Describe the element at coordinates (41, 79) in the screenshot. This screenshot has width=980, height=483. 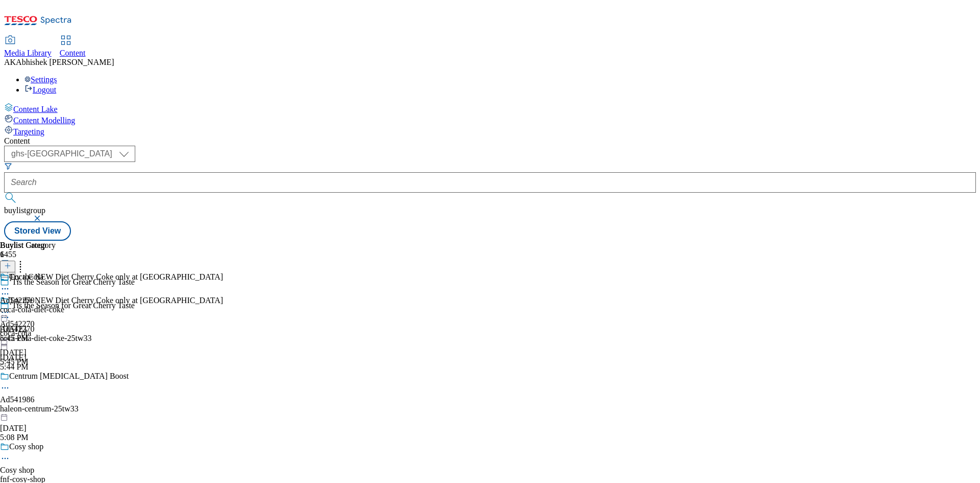
I see `a: Settings` at that location.